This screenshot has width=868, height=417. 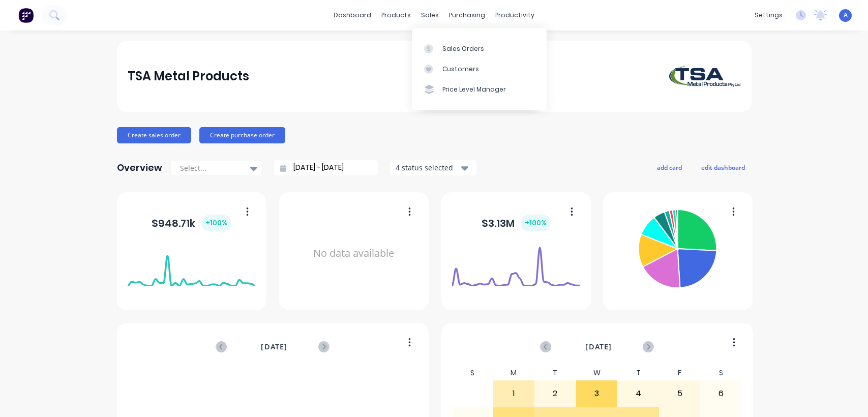 I want to click on button: Create purchase order, so click(x=242, y=135).